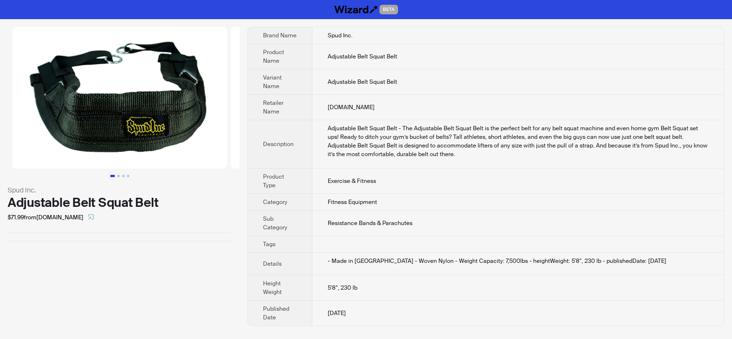 The image size is (732, 339). What do you see at coordinates (269, 244) in the screenshot?
I see `span: Tags` at bounding box center [269, 244].